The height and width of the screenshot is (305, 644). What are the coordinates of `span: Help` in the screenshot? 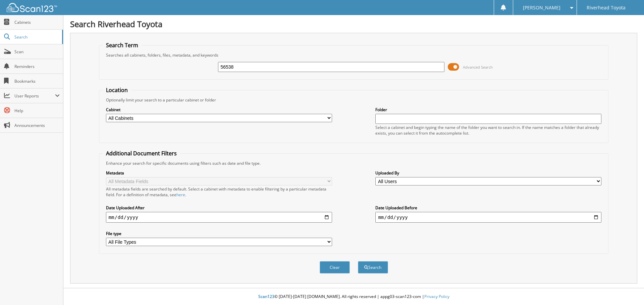 It's located at (37, 111).